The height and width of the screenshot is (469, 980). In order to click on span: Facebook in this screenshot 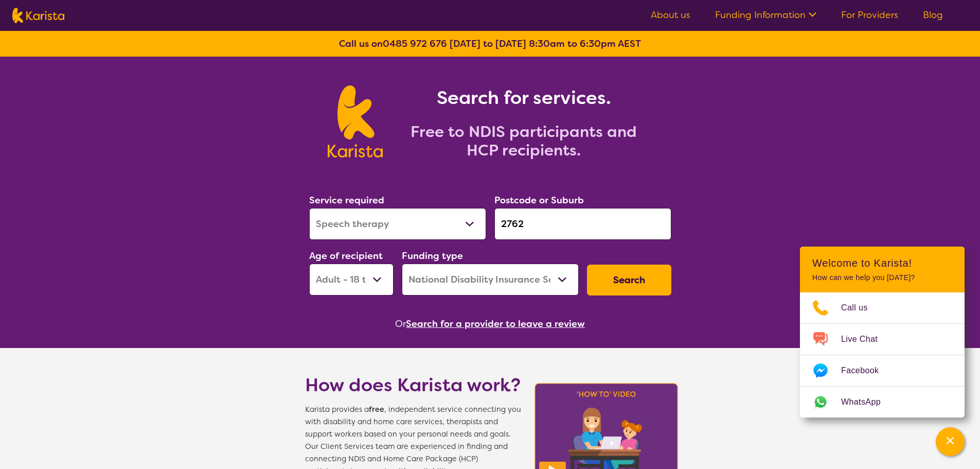, I will do `click(865, 371)`.